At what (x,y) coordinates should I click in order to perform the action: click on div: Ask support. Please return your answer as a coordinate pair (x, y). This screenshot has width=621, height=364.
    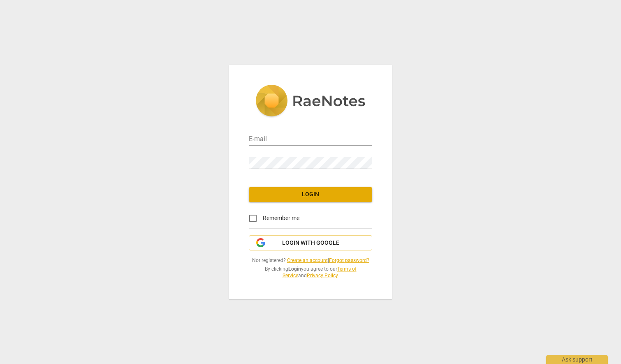
    Looking at the image, I should click on (577, 360).